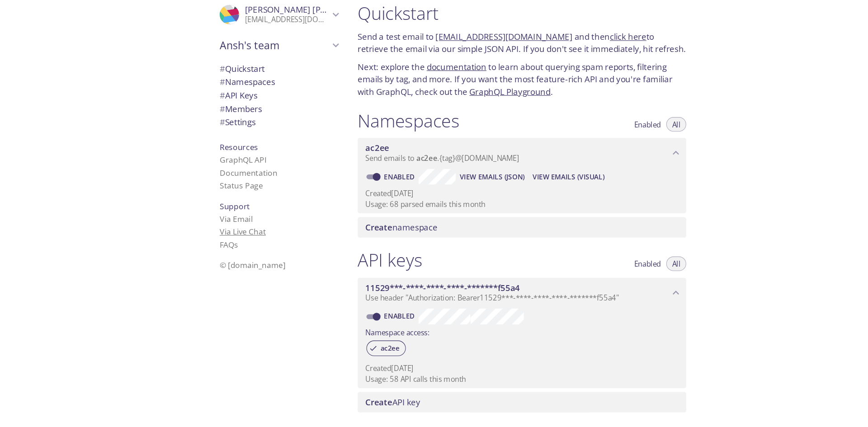 This screenshot has width=868, height=427. Describe the element at coordinates (498, 202) in the screenshot. I see `p: Usage: 68 parsed emails this month` at that location.